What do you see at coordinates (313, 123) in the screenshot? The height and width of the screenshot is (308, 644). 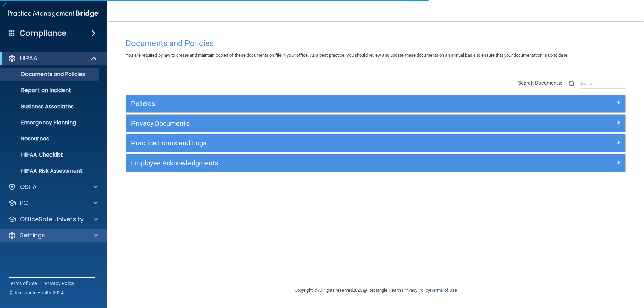 I see `h5: Privacy Documents` at bounding box center [313, 123].